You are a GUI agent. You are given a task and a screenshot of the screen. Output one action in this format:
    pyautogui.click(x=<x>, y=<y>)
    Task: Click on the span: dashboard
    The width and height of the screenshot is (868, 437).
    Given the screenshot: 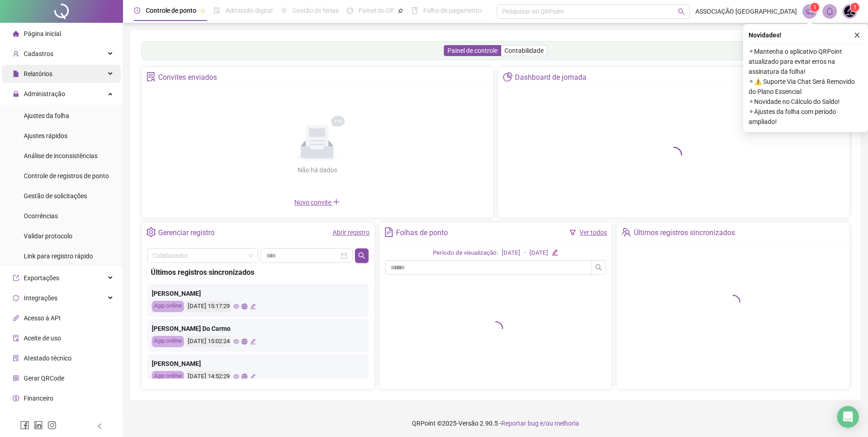 What is the action you would take?
    pyautogui.click(x=350, y=11)
    